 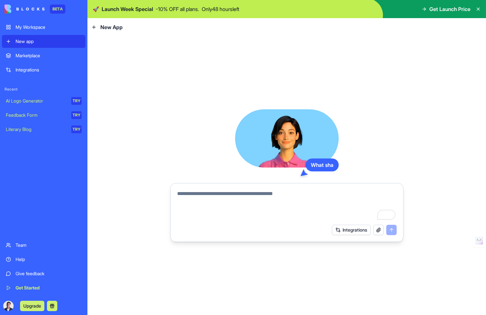 I want to click on p: Only 48 hours left, so click(x=220, y=9).